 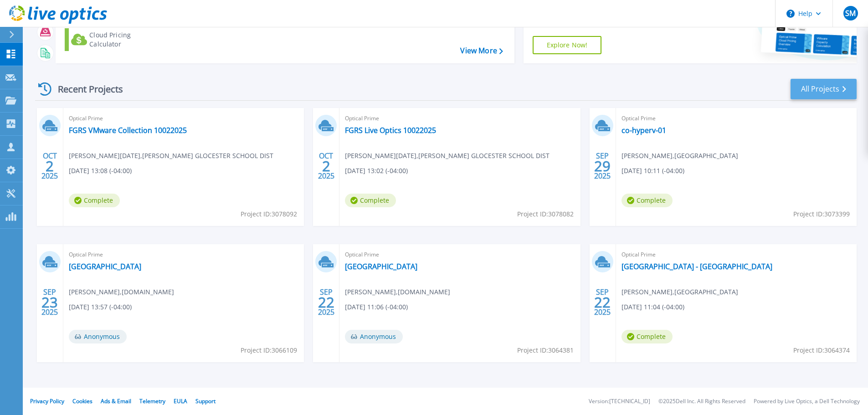 I want to click on div: Recent Projects, so click(x=85, y=89).